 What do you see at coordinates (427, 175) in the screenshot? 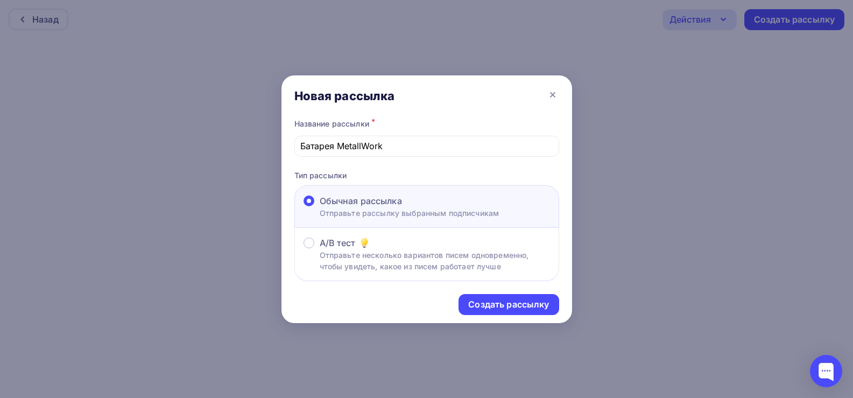
I see `p: Тип рассылки` at bounding box center [427, 175].